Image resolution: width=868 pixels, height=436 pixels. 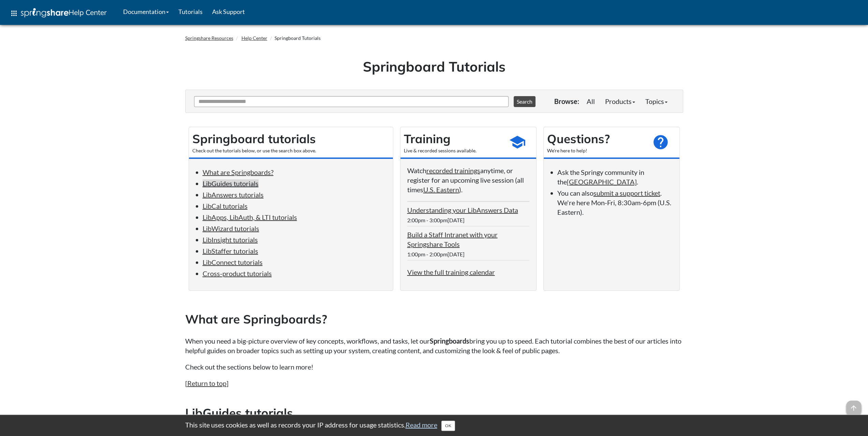 What do you see at coordinates (453, 170) in the screenshot?
I see `a: recorded trainings` at bounding box center [453, 170].